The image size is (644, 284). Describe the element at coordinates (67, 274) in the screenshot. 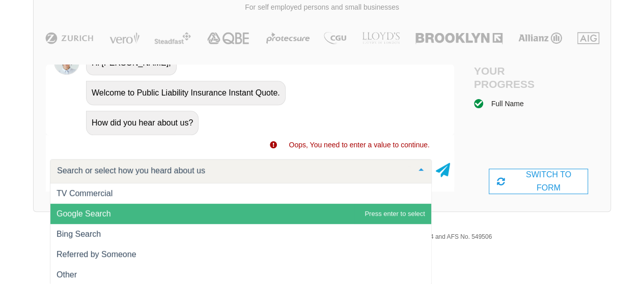

I see `span: Other` at that location.